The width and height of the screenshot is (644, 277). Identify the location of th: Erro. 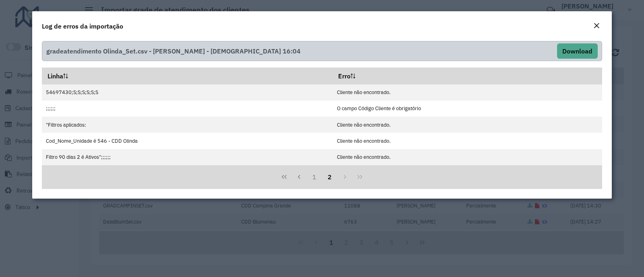
(467, 76).